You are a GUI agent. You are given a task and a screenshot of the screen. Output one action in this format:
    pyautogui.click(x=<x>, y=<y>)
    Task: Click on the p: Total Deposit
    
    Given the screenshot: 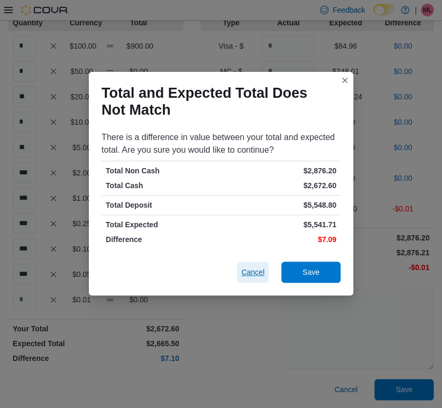 What is the action you would take?
    pyautogui.click(x=162, y=205)
    